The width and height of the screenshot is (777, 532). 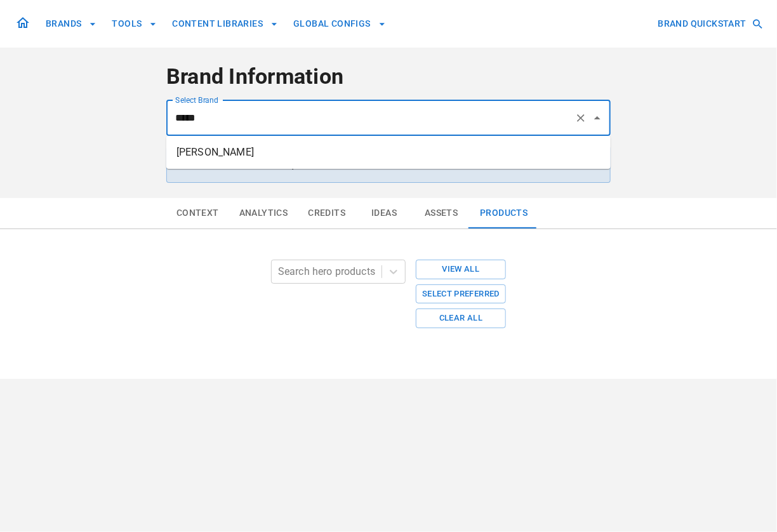 I want to click on strong: Brand ID:, so click(x=199, y=164).